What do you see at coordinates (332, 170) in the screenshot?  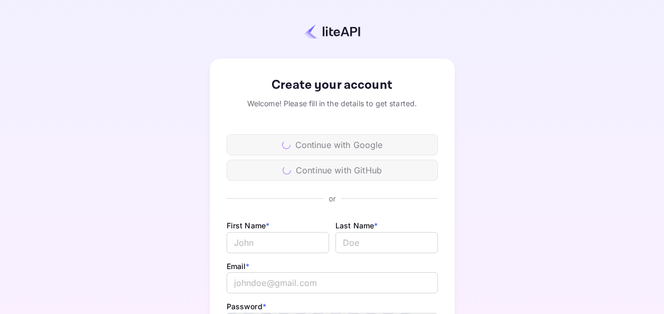 I see `div: Continue with GitHub` at bounding box center [332, 170].